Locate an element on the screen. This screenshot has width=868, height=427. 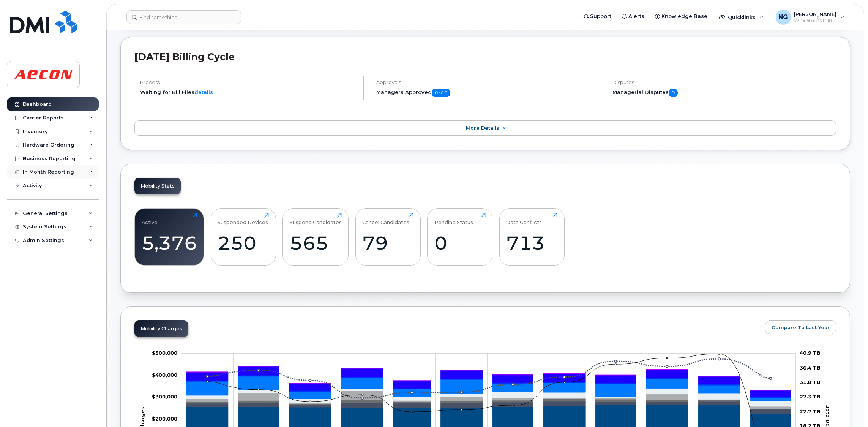
div: Suspend Candidates is located at coordinates (316, 219).